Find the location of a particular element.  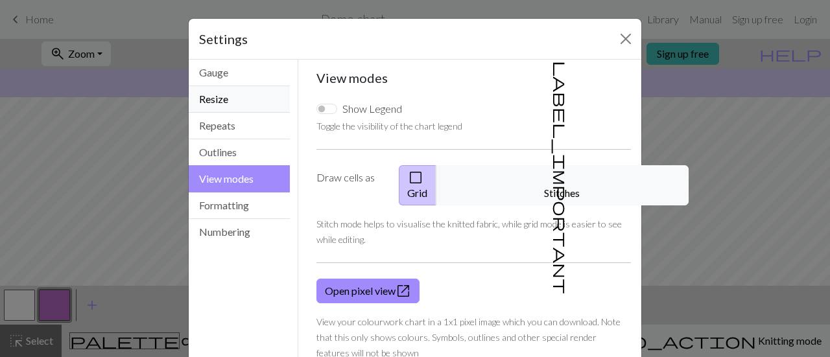

a: Open pixel view is located at coordinates (368, 291).